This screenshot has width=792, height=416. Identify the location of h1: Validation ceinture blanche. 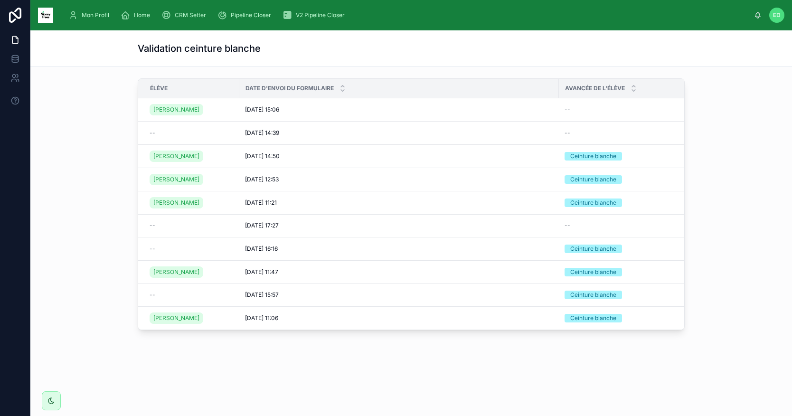
(199, 48).